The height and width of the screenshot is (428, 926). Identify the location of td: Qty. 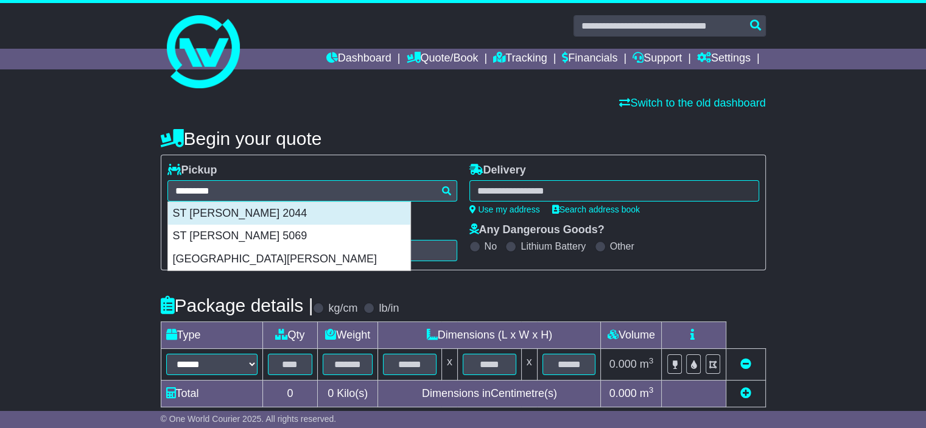
(290, 335).